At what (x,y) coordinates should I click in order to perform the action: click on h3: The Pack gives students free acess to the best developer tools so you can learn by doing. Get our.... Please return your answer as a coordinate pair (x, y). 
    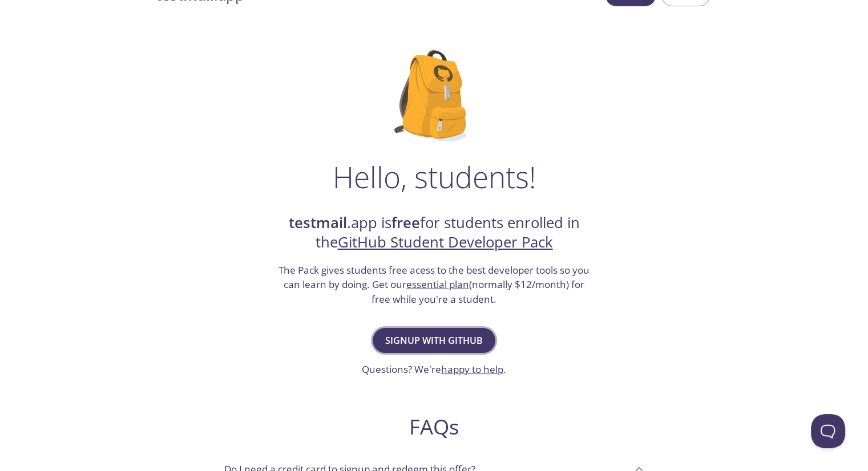
    Looking at the image, I should click on (434, 284).